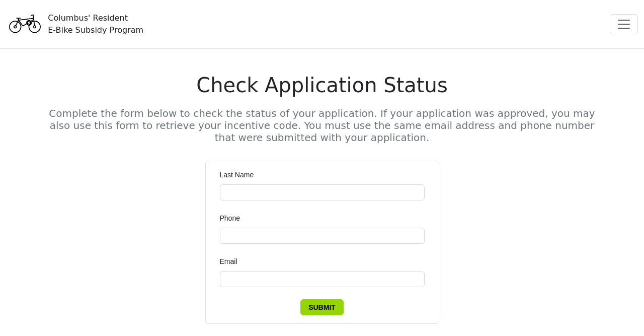 This screenshot has width=644, height=336. I want to click on input: Last Name, so click(322, 192).